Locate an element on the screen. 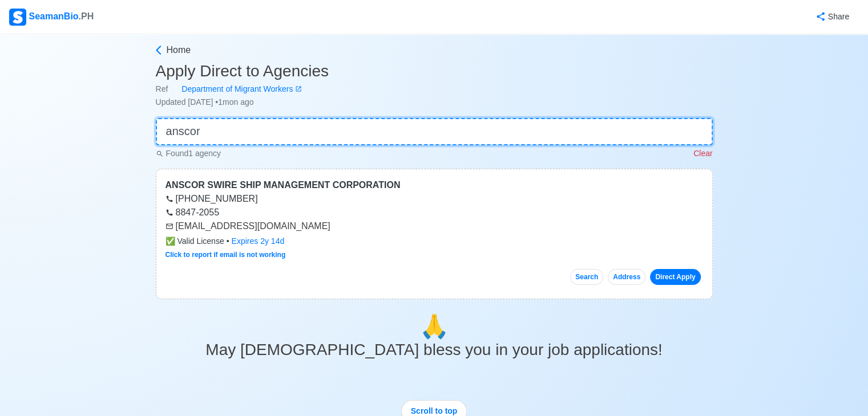 This screenshot has width=868, height=416. div: ANSCOR SWIRE SHIP MANAGEMENT CORPORATION is located at coordinates (434, 185).